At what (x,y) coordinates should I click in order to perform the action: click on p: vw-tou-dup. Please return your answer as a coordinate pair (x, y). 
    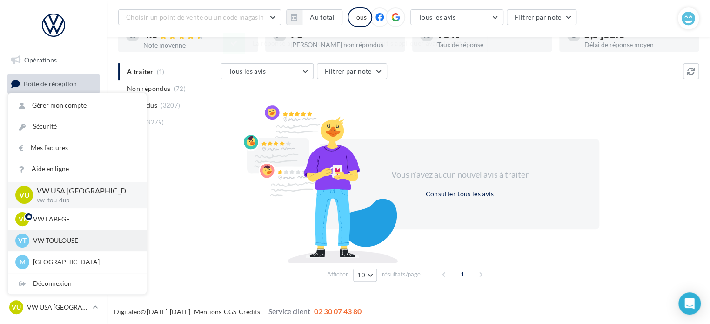
    Looking at the image, I should click on (84, 200).